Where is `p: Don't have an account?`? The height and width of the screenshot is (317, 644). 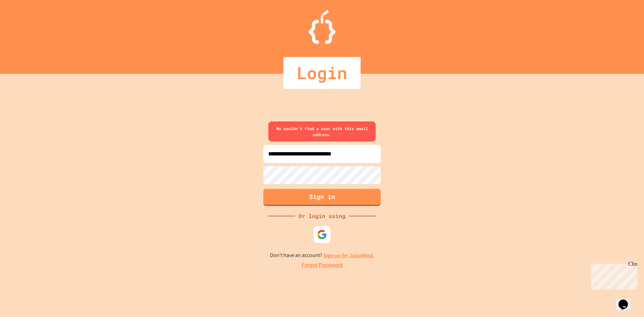 p: Don't have an account? is located at coordinates (322, 255).